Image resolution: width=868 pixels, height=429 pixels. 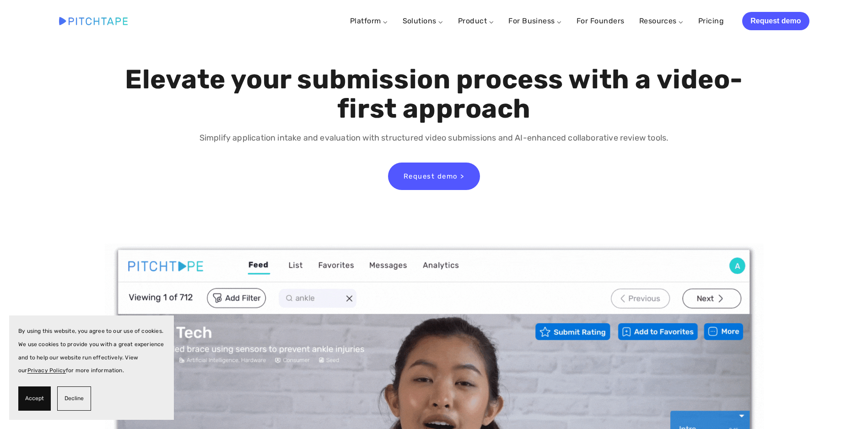 I want to click on span: Decline, so click(x=74, y=398).